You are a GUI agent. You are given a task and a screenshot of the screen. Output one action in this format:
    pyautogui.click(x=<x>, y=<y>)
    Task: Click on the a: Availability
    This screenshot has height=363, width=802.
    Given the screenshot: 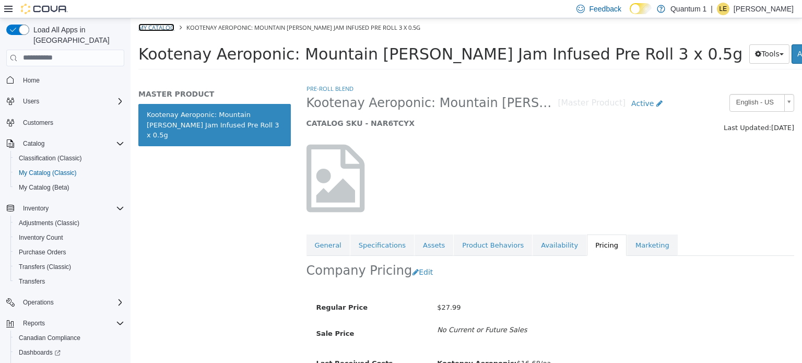 What is the action you would take?
    pyautogui.click(x=429, y=227)
    